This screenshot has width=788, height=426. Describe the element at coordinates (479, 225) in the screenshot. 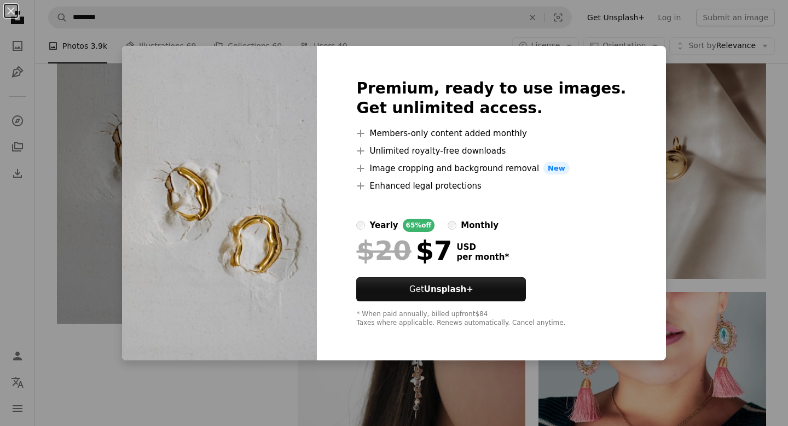

I see `div: monthly` at that location.